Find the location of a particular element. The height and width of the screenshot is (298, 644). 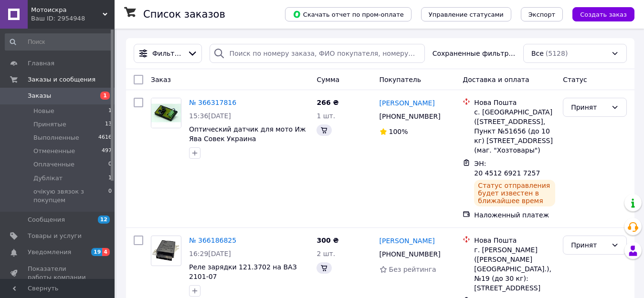

div: Статус отправления будет известен в ближайшее время is located at coordinates (515, 193).